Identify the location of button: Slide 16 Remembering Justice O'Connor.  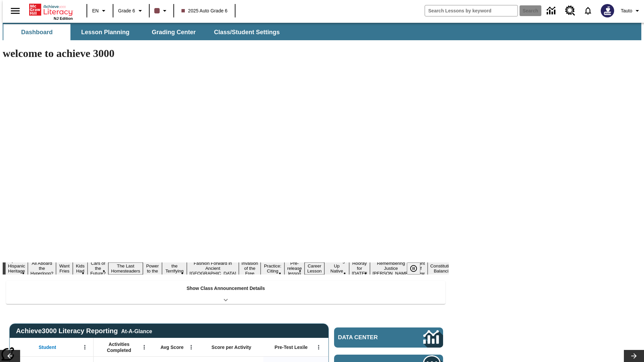
(391, 269).